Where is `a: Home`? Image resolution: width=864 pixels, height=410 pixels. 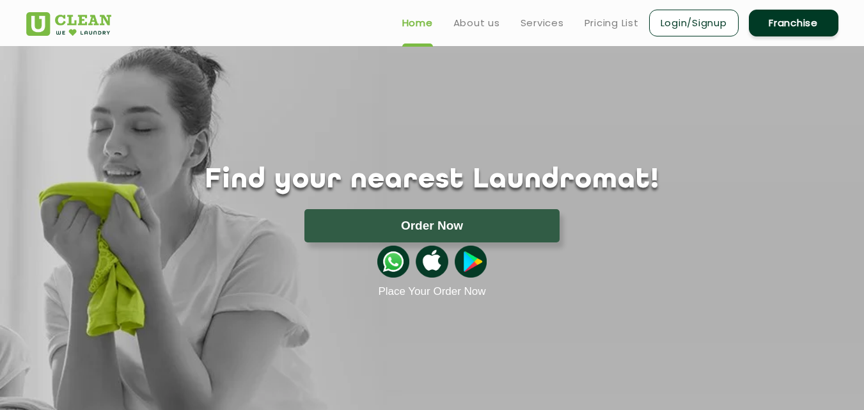
a: Home is located at coordinates (418, 23).